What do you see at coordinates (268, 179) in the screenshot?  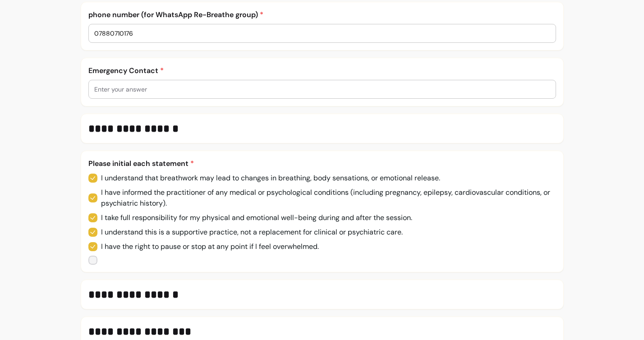 I see `input: I understand that breathwork may lead to changes in breathing, body sensations, or emotional rele...` at bounding box center [268, 179].